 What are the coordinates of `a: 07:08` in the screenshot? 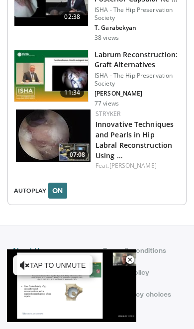 It's located at (53, 135).